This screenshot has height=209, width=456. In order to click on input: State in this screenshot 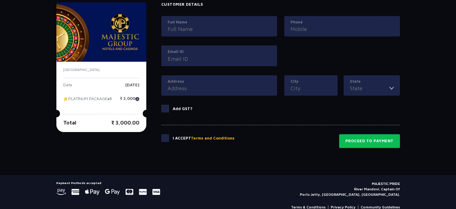, I will do `click(370, 88)`.